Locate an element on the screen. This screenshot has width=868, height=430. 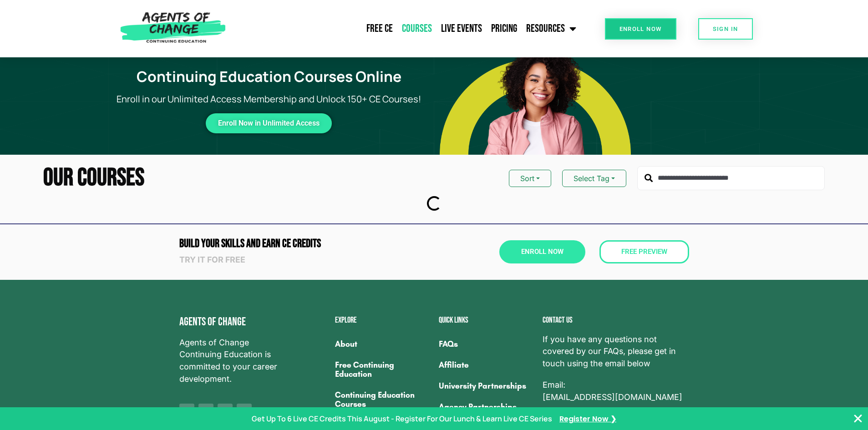
a: Courses is located at coordinates (417, 29).